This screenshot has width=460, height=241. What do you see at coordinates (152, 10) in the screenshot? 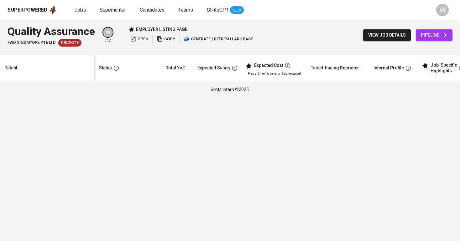
I see `a: Candidates` at bounding box center [152, 10].